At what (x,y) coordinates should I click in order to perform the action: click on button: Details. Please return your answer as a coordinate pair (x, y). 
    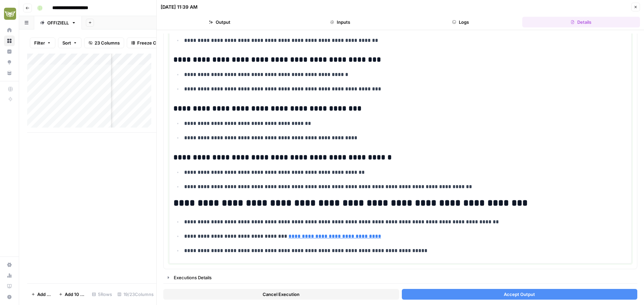
    Looking at the image, I should click on (581, 22).